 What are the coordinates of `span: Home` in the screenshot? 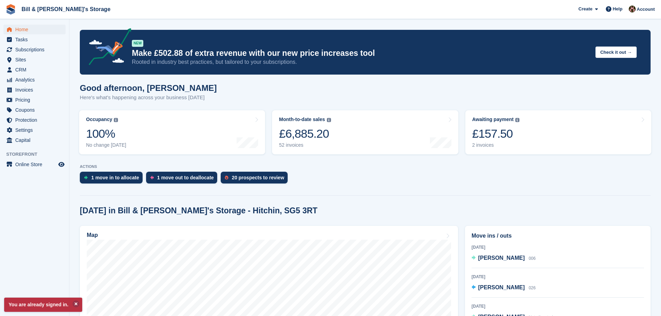 It's located at (36, 29).